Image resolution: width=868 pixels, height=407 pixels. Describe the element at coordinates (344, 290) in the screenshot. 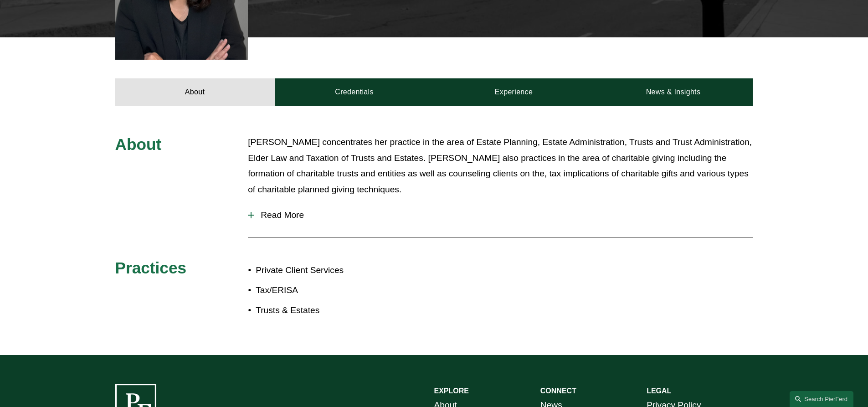

I see `p: Tax/ERISA` at that location.